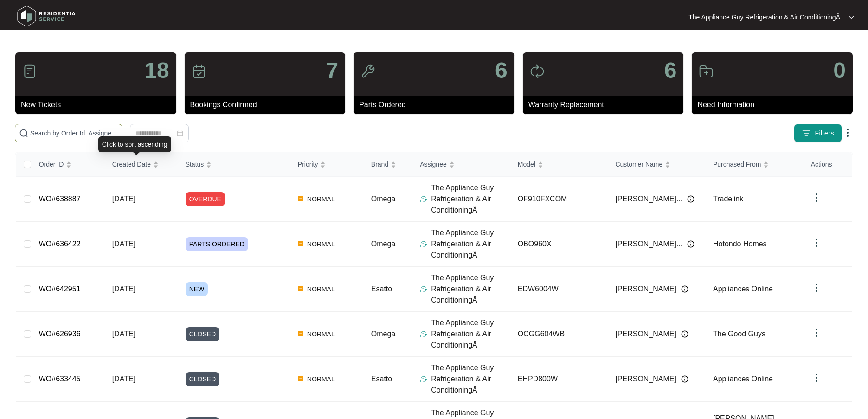 This screenshot has width=868, height=419. What do you see at coordinates (388, 164) in the screenshot?
I see `th: Brand` at bounding box center [388, 164].